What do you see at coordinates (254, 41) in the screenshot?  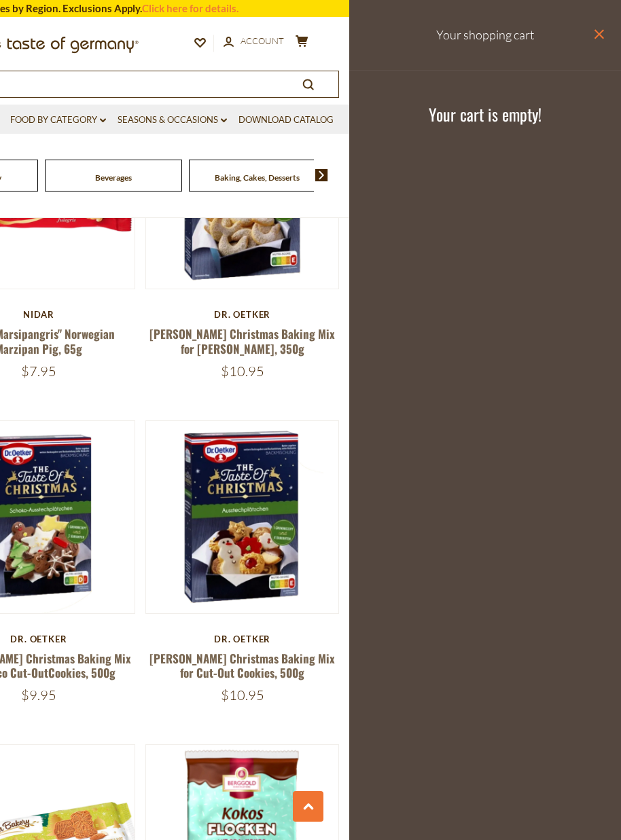 I see `a: Account` at bounding box center [254, 41].